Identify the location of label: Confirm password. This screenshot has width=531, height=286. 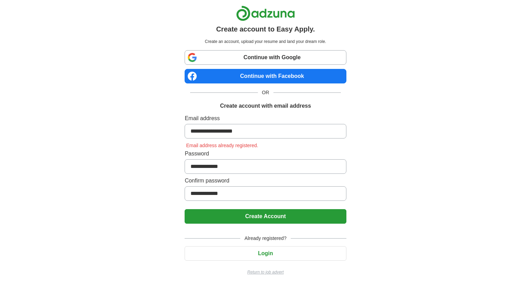
(265, 181).